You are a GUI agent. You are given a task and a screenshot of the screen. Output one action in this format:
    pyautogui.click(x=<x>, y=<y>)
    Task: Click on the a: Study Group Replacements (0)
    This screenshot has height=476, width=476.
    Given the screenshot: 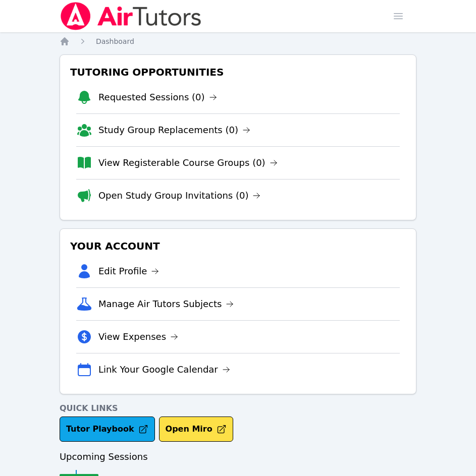 What is the action you would take?
    pyautogui.click(x=174, y=130)
    